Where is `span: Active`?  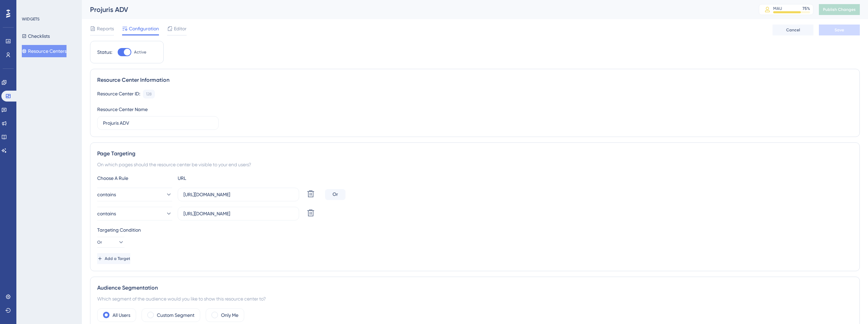
span: Active is located at coordinates (140, 52).